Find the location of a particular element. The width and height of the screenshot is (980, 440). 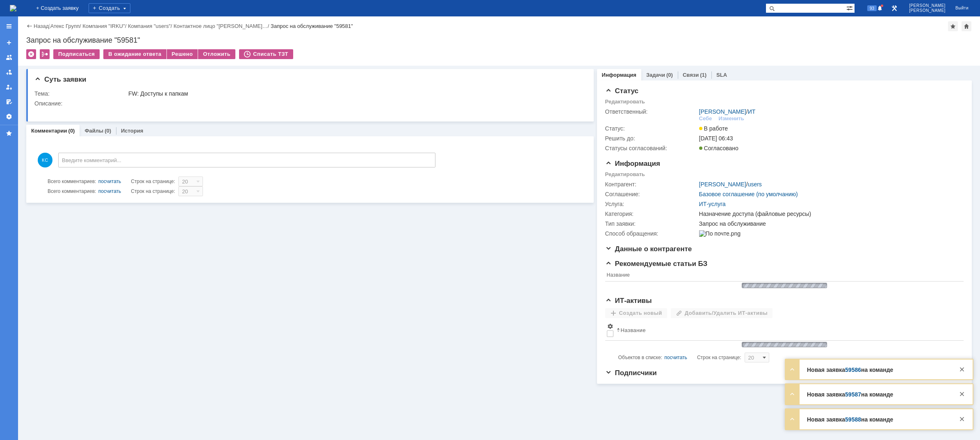

a: Заявки на командах is located at coordinates (9, 57).